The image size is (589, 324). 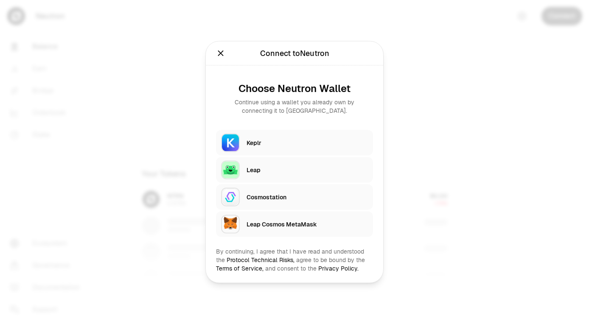 I want to click on div: Choose Neutron Wallet, so click(x=295, y=89).